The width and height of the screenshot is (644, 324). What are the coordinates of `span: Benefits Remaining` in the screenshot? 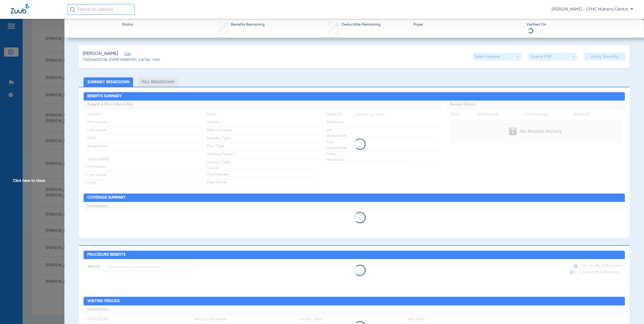 It's located at (248, 24).